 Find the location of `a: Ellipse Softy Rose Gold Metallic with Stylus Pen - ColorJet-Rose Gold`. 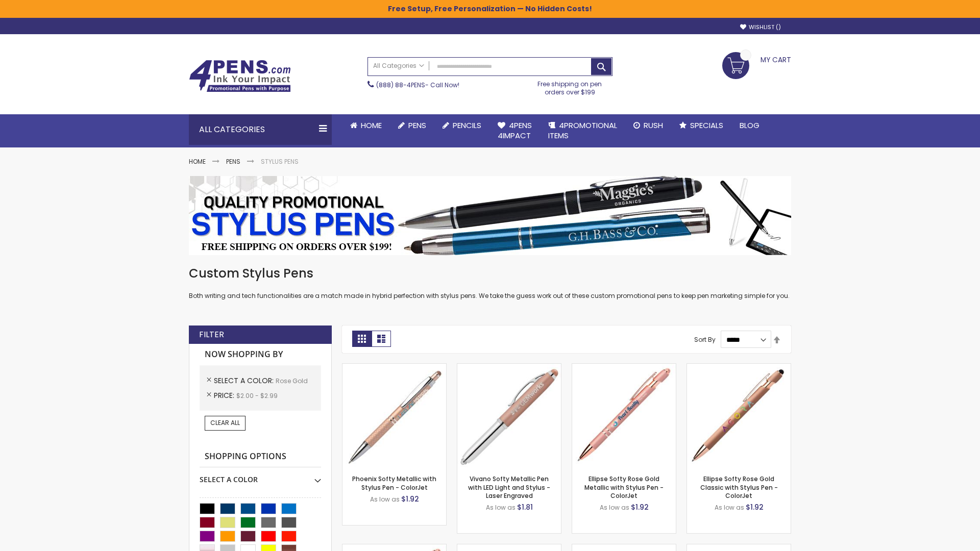

a: Ellipse Softy Rose Gold Metallic with Stylus Pen - ColorJet-Rose Gold is located at coordinates (623, 368).